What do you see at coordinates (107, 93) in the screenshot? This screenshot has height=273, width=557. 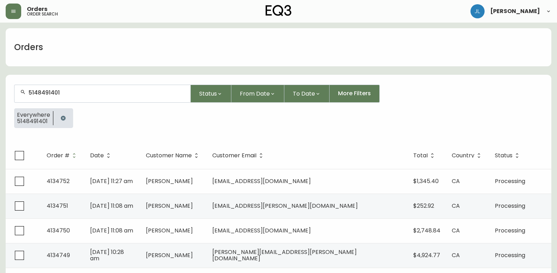 I see `input: Search` at bounding box center [107, 93].